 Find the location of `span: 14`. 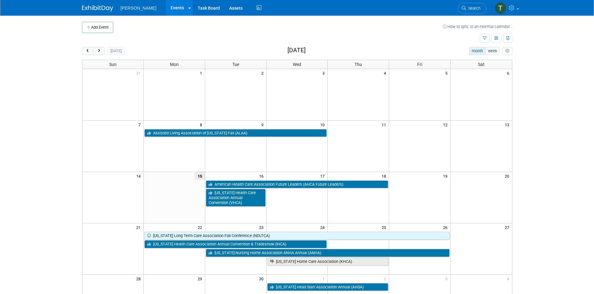

span: 14 is located at coordinates (139, 176).